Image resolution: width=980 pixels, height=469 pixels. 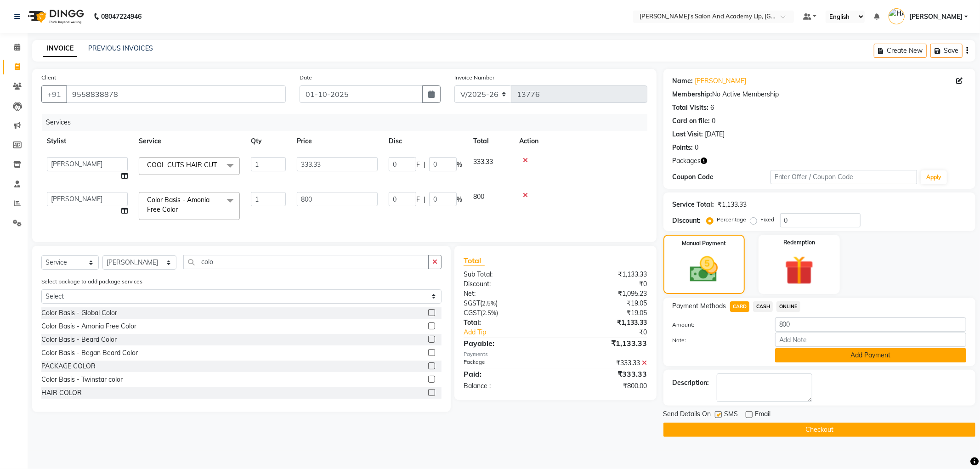 What do you see at coordinates (338, 141) in the screenshot?
I see `th: Price` at bounding box center [338, 141].